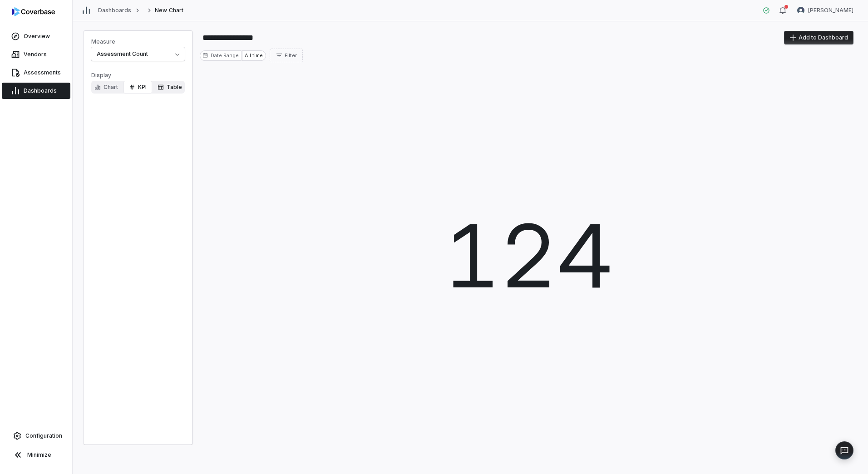 This screenshot has width=868, height=474. What do you see at coordinates (170, 87) in the screenshot?
I see `button: DisplayChartKPI` at bounding box center [170, 87].